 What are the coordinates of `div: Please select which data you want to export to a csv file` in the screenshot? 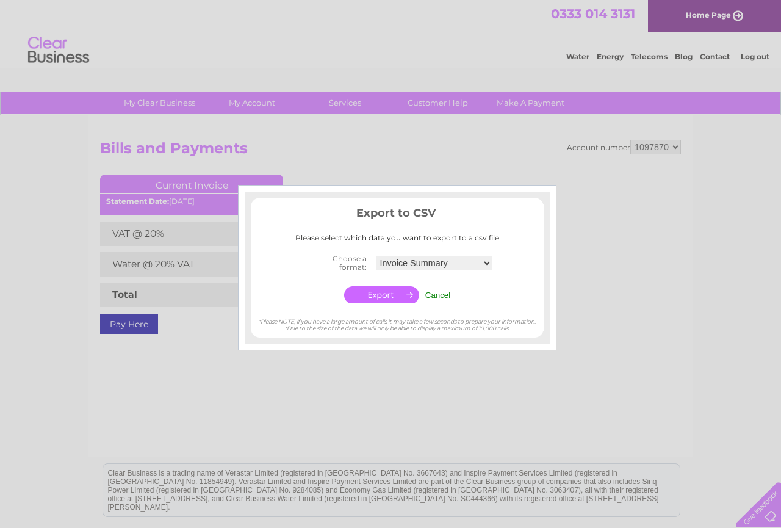 It's located at (397, 238).